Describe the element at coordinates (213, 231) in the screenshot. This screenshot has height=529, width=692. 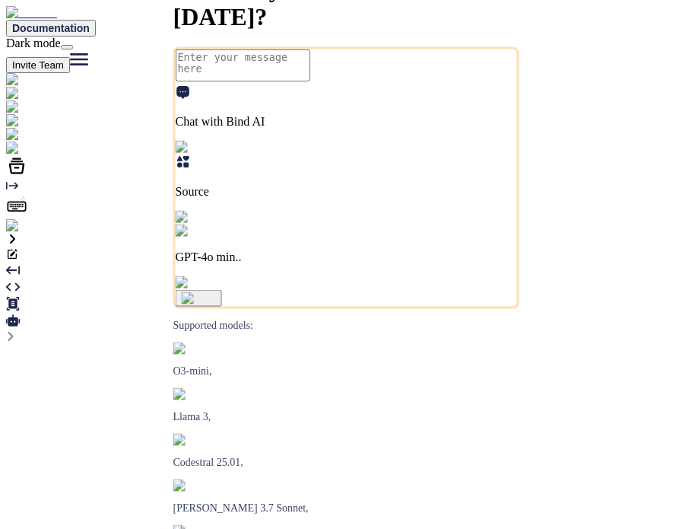
I see `img: GPT-4o mini` at that location.